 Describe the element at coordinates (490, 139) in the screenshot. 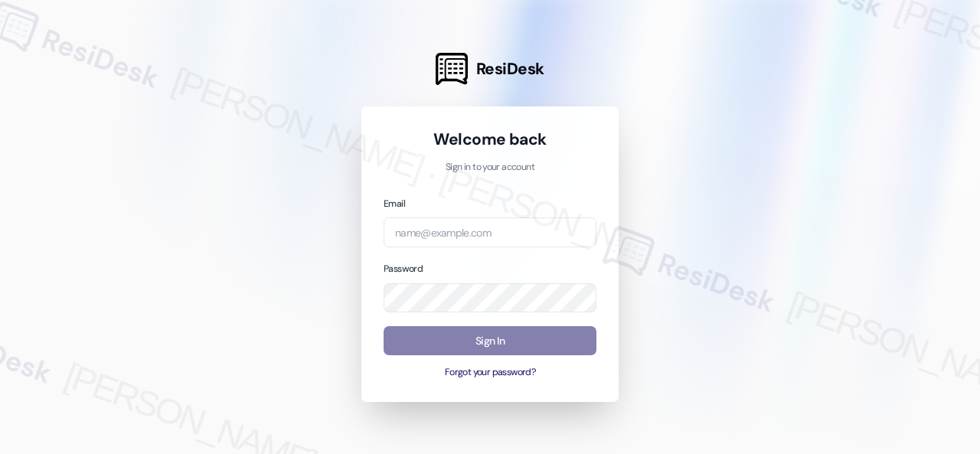

I see `h1: Welcome back` at that location.